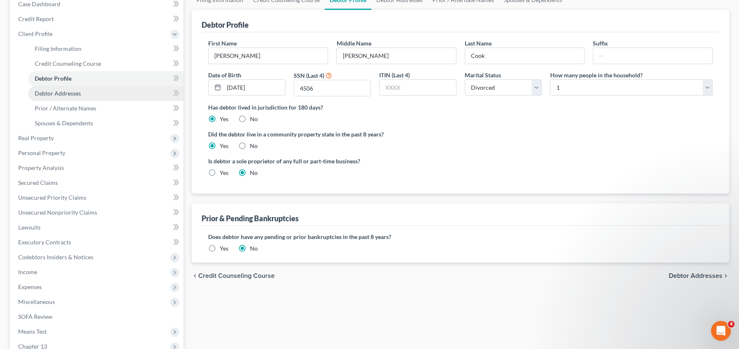 The height and width of the screenshot is (349, 739). I want to click on a: Credit Report, so click(98, 19).